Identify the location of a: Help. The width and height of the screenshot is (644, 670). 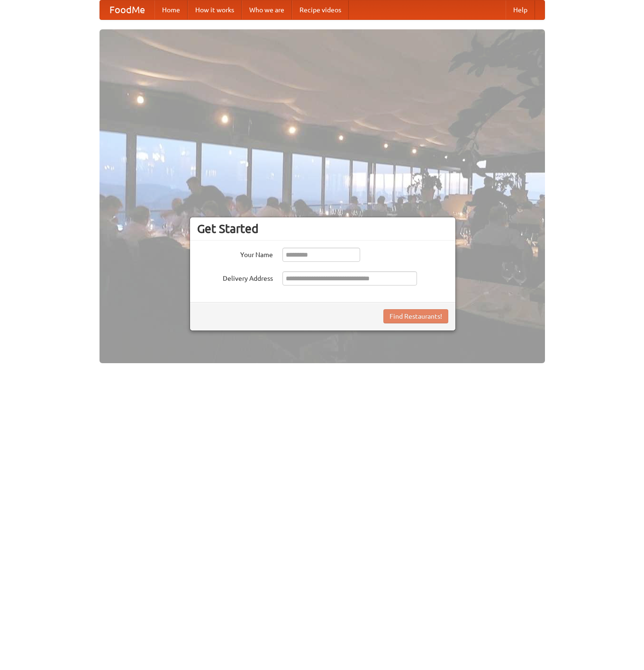
(521, 10).